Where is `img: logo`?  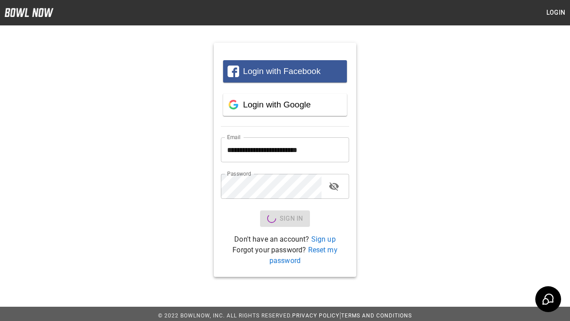
img: logo is located at coordinates (29, 12).